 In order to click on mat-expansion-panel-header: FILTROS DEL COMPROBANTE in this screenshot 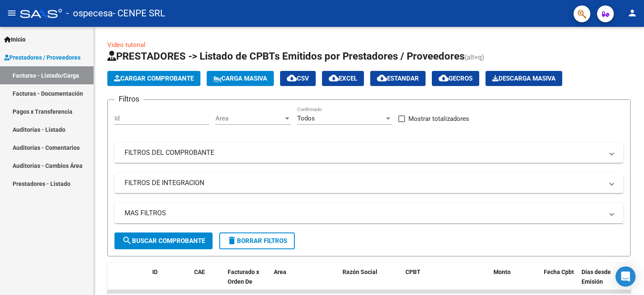, I will do `click(369, 153)`.